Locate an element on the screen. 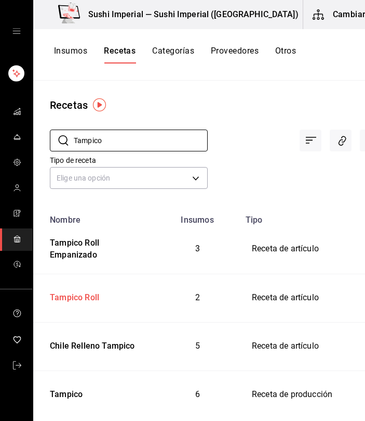 The height and width of the screenshot is (421, 365). input: Buscar nombre de receta is located at coordinates (141, 140).